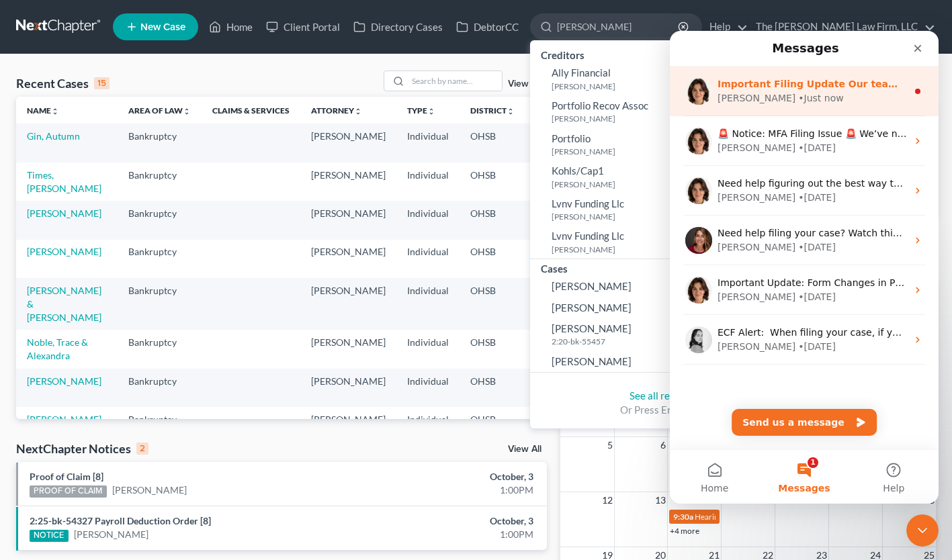 The image size is (952, 560). I want to click on a: Attorneyunfold_more, so click(337, 110).